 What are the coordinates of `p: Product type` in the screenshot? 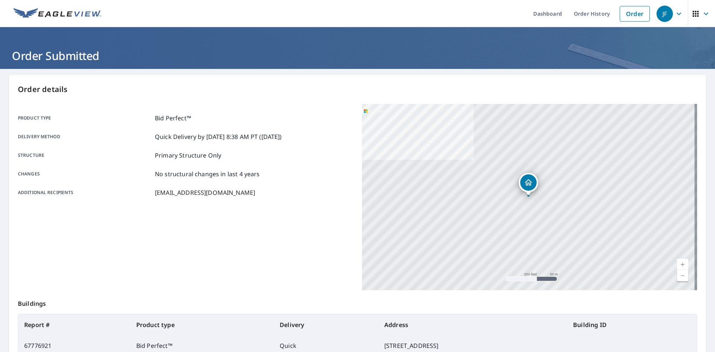 It's located at (85, 118).